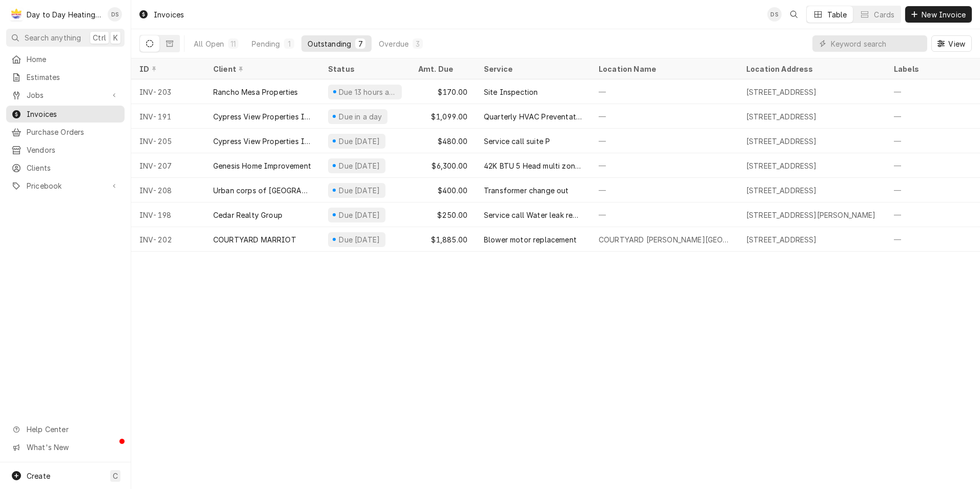 The image size is (980, 489). Describe the element at coordinates (168, 190) in the screenshot. I see `div: INV-208` at that location.